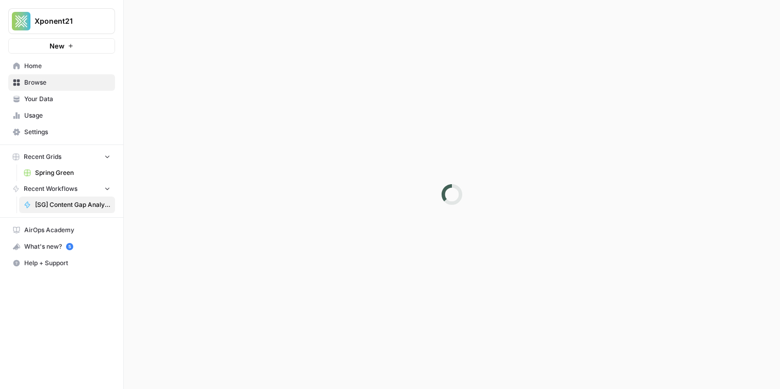 The height and width of the screenshot is (389, 780). What do you see at coordinates (21, 21) in the screenshot?
I see `img: Xponent21 Logo` at bounding box center [21, 21].